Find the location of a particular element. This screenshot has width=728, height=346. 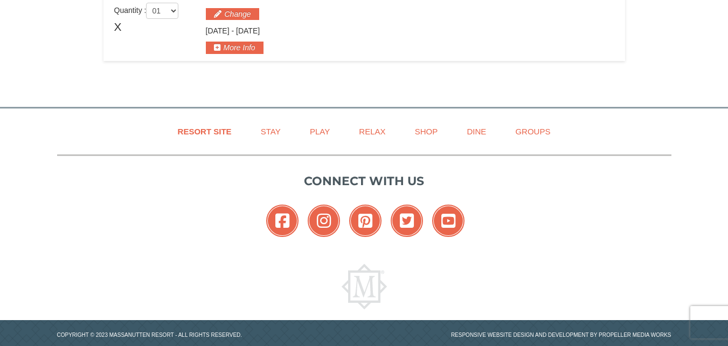

img: Massanutten Resort Logo is located at coordinates (364, 286).